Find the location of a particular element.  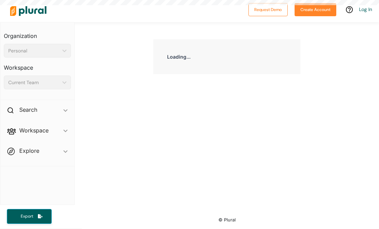

a: Log In is located at coordinates (366, 9).